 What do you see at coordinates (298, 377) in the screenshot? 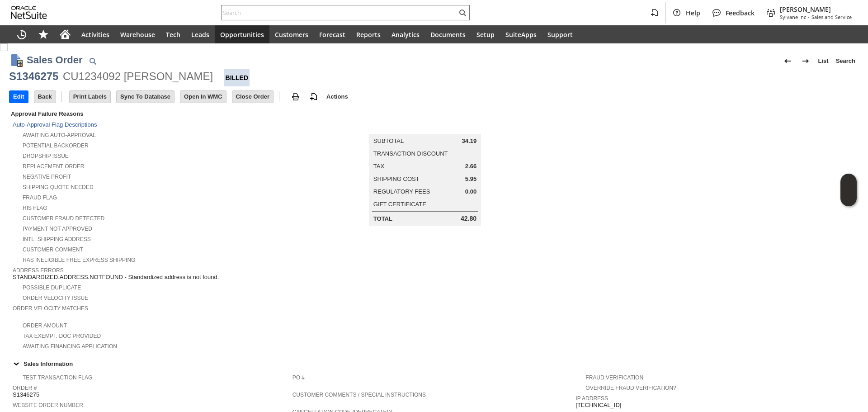
I see `a: PO #` at bounding box center [298, 377].